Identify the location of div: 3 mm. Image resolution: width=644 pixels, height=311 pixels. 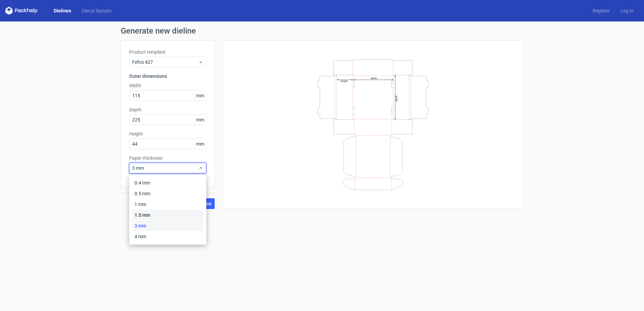
(168, 226).